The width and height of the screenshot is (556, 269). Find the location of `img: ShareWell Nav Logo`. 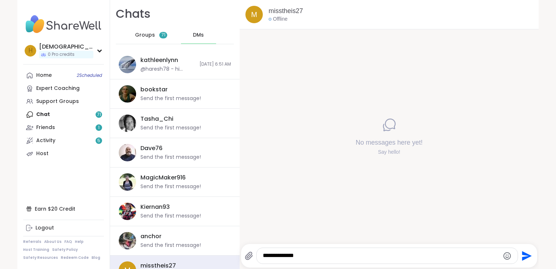

img: ShareWell Nav Logo is located at coordinates (63, 24).